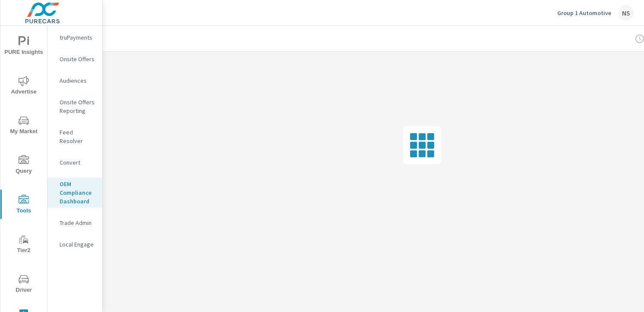 Image resolution: width=644 pixels, height=312 pixels. What do you see at coordinates (77, 106) in the screenshot?
I see `p: Onsite Offers Reporting` at bounding box center [77, 106].